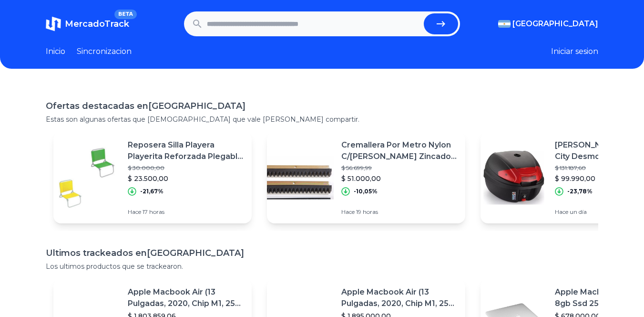 Image resolution: width=644 pixels, height=317 pixels. What do you see at coordinates (125, 15) in the screenshot?
I see `span: BETA` at bounding box center [125, 15].